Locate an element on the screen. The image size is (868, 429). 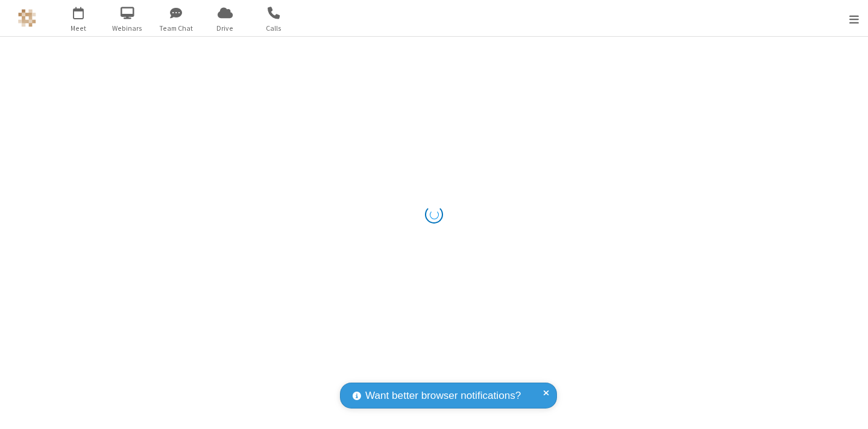
span: Calls is located at coordinates (274, 28).